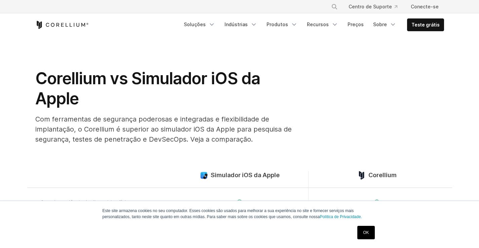 Image resolution: width=479 pixels, height=248 pixels. What do you see at coordinates (245, 175) in the screenshot?
I see `font: Simulador iOS da Apple` at bounding box center [245, 175].